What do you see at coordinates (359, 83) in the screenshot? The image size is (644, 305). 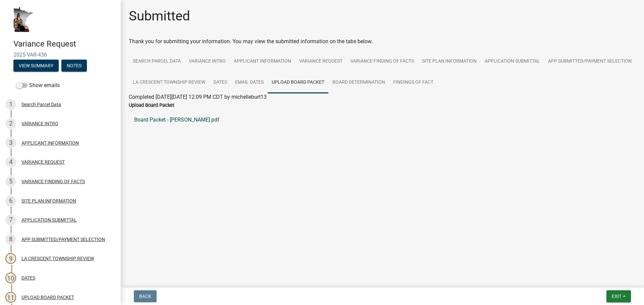 I see `a: BOARD DETERMINATION` at bounding box center [359, 83].